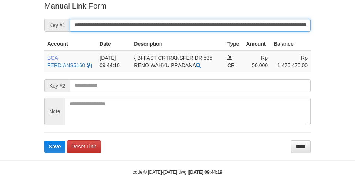  What do you see at coordinates (55, 146) in the screenshot?
I see `span: Save` at bounding box center [55, 146].